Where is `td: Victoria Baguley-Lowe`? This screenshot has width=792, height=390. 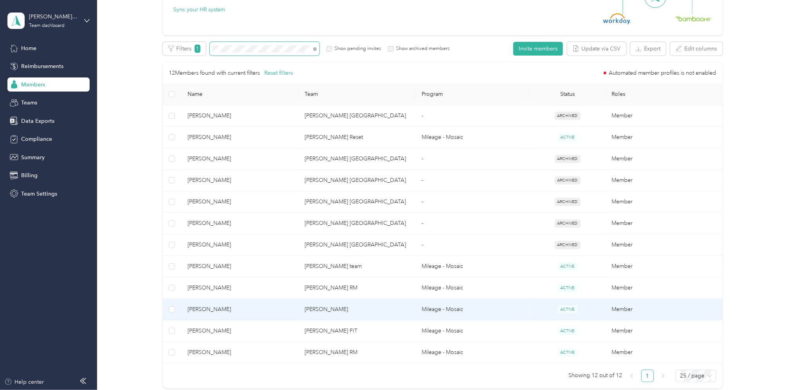
td: Victoria Baguley-Lowe is located at coordinates (240, 353).